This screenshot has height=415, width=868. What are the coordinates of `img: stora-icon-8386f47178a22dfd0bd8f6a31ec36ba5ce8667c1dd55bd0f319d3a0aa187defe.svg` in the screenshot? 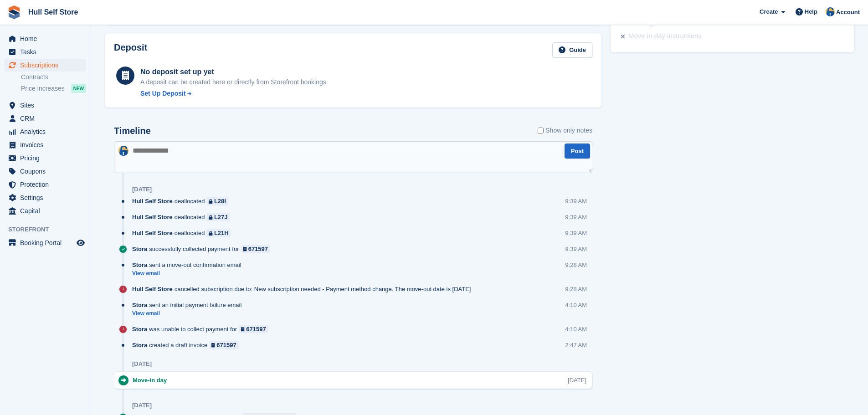 It's located at (14, 12).